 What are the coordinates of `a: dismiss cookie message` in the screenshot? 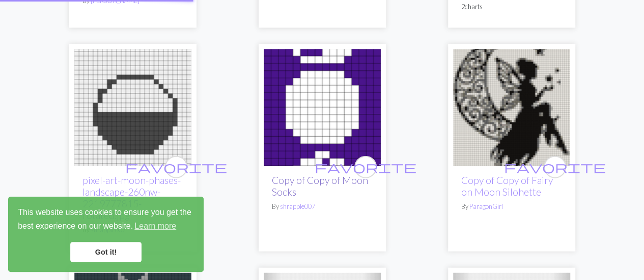 It's located at (106, 252).